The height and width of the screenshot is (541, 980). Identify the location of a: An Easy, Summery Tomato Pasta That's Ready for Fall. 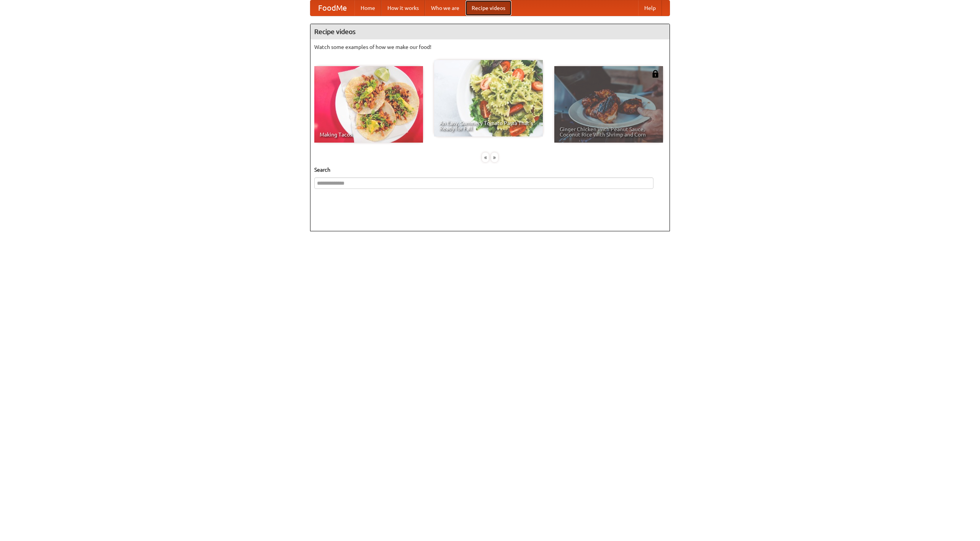
(489, 99).